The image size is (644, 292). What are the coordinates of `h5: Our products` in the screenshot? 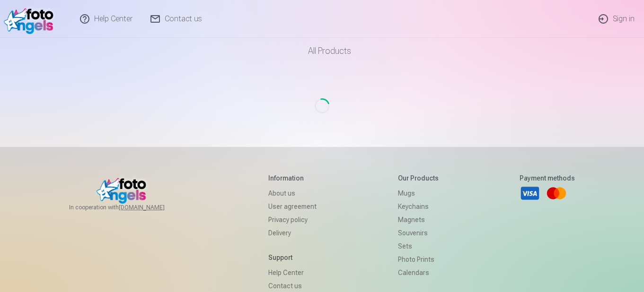 It's located at (418, 178).